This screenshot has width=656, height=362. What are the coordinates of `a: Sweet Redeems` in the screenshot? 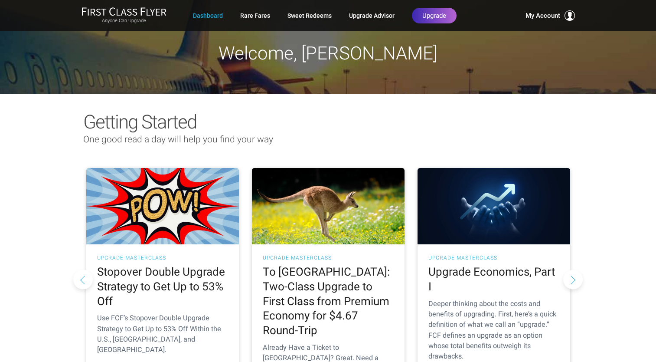 It's located at (310, 16).